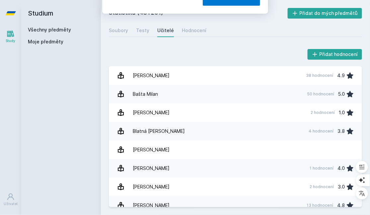  Describe the element at coordinates (341, 131) in the screenshot. I see `div: 3.8` at that location.